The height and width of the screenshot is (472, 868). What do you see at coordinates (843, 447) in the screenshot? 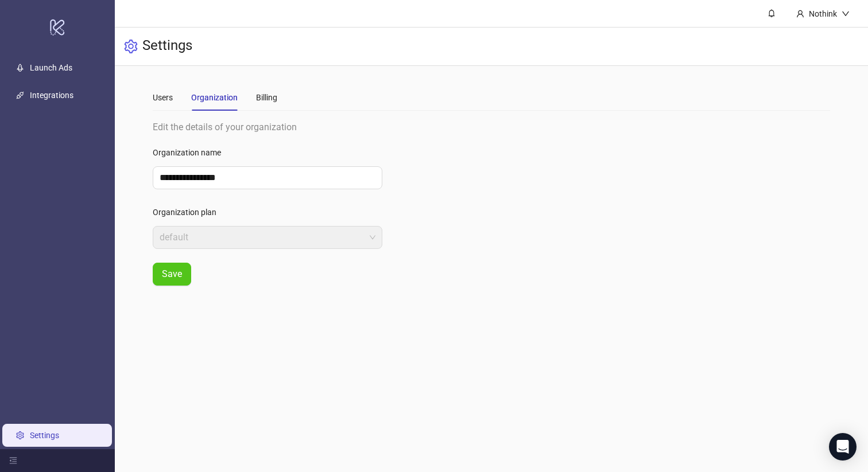
I see `div: Open Intercom Messenger` at bounding box center [843, 447].